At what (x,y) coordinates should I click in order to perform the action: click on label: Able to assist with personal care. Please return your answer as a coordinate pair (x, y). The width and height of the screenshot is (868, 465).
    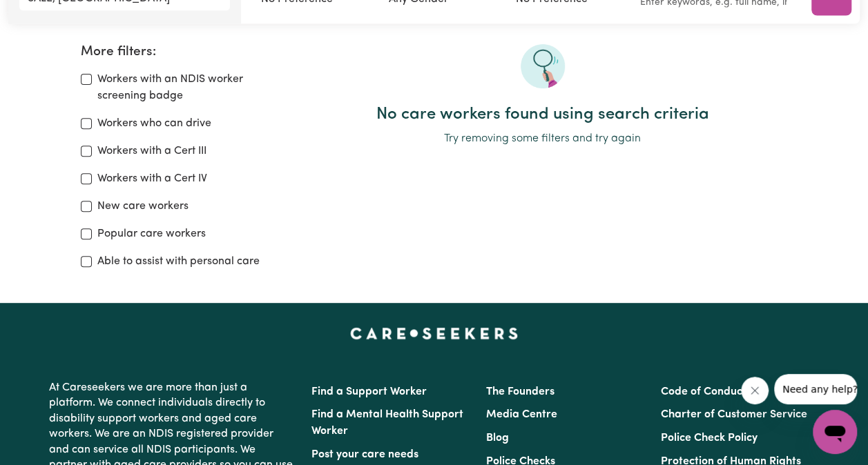
    Looking at the image, I should click on (178, 261).